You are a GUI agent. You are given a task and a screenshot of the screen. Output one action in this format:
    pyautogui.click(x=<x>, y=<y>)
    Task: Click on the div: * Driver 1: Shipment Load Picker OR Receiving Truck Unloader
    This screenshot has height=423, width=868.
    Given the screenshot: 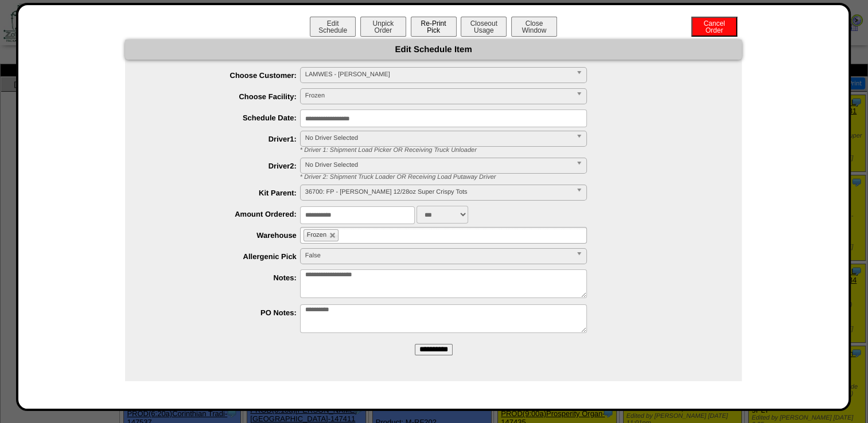 What is the action you would take?
    pyautogui.click(x=516, y=150)
    